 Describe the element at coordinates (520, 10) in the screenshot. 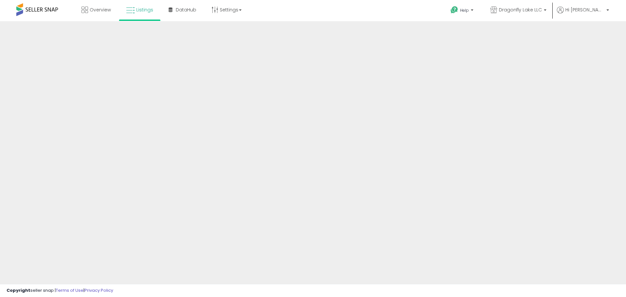

I see `span: Dragonfly Lake LLC` at that location.